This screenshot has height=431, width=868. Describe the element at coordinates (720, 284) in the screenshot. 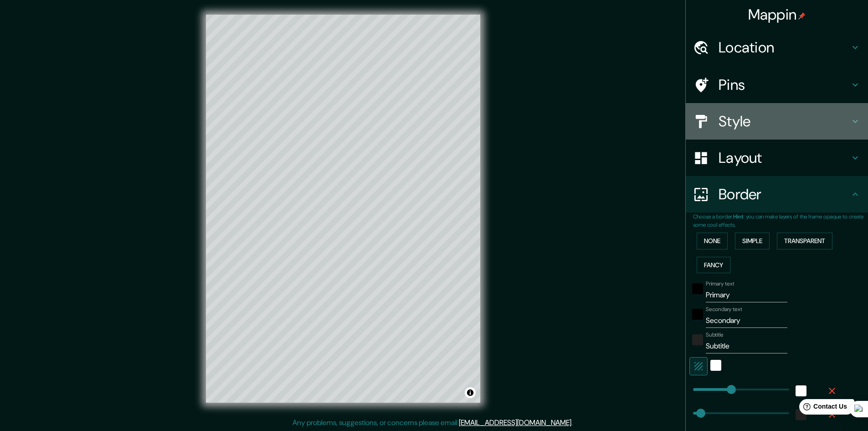

I see `label: Primary text` at that location.